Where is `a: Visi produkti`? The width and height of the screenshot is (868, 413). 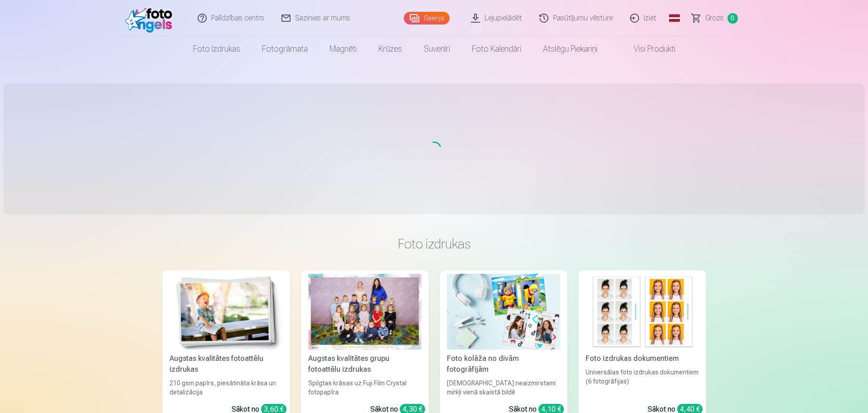 a: Visi produkti is located at coordinates (647, 49).